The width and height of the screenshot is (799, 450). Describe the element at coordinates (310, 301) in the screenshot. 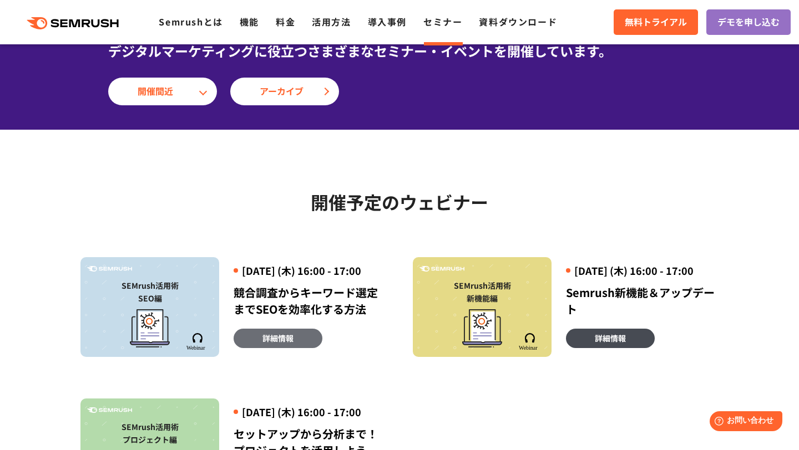

I see `div: 競合調査からキーワード選定までSEOを効率化する方法` at that location.